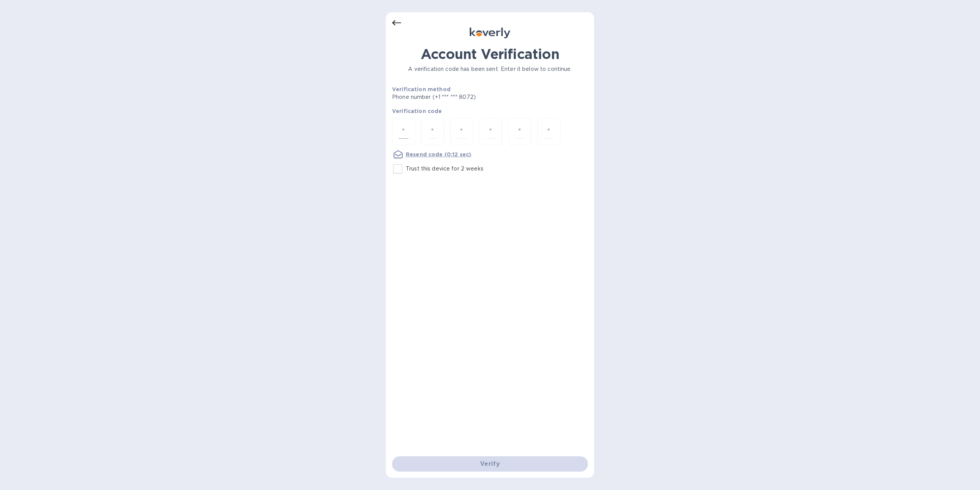  What do you see at coordinates (421, 90) in the screenshot?
I see `b: Verification method` at bounding box center [421, 90].